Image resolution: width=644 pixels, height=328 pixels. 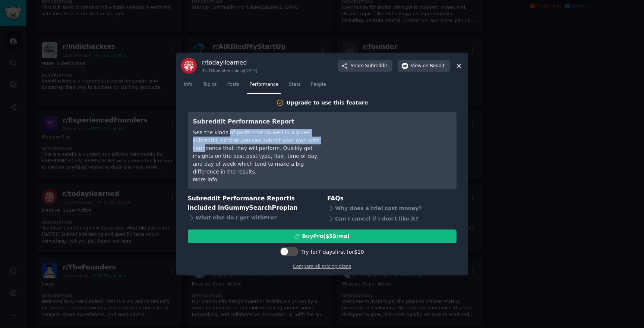 What do you see at coordinates (210, 86) in the screenshot?
I see `a: Topics` at bounding box center [210, 86].